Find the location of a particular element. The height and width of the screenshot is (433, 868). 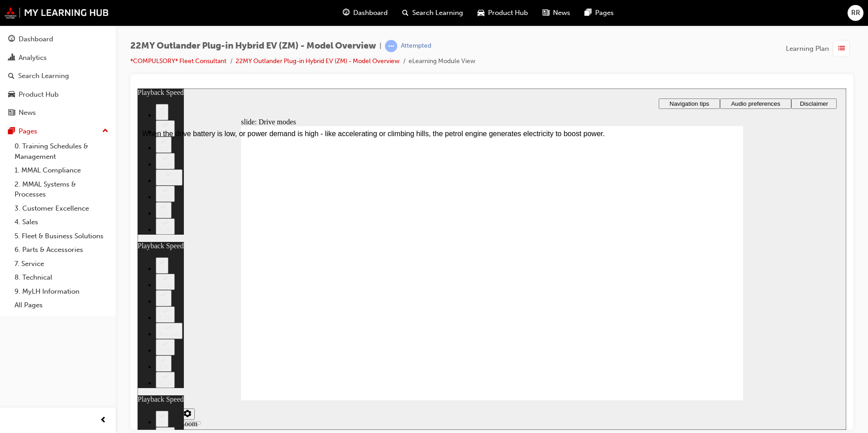

span: Learning Plan is located at coordinates (807, 48).